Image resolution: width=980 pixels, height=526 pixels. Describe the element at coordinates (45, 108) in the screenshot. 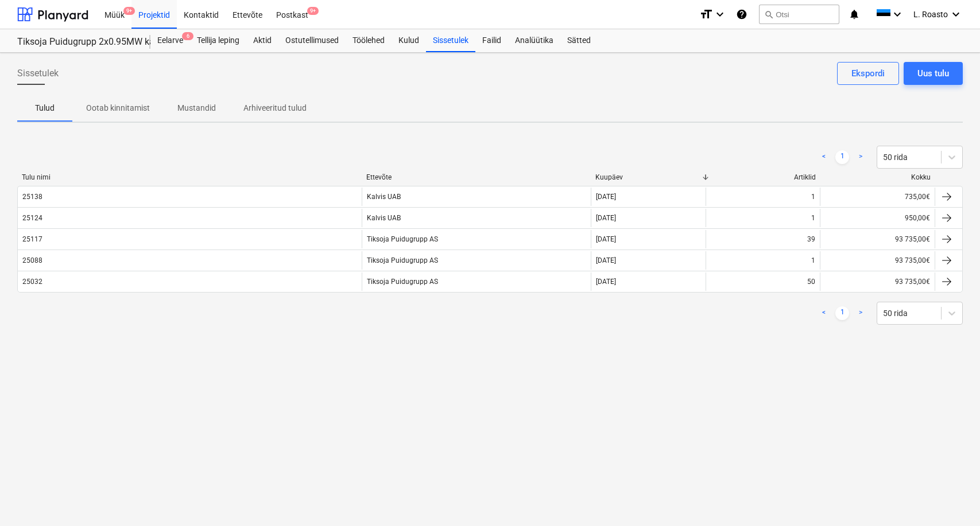

I see `p: Tulud` at that location.